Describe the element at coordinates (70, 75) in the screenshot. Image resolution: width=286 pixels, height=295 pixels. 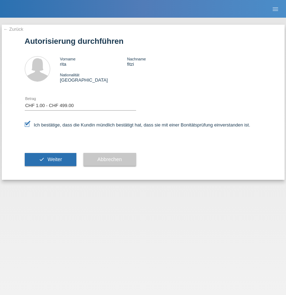
I see `span: Nationalität` at that location.